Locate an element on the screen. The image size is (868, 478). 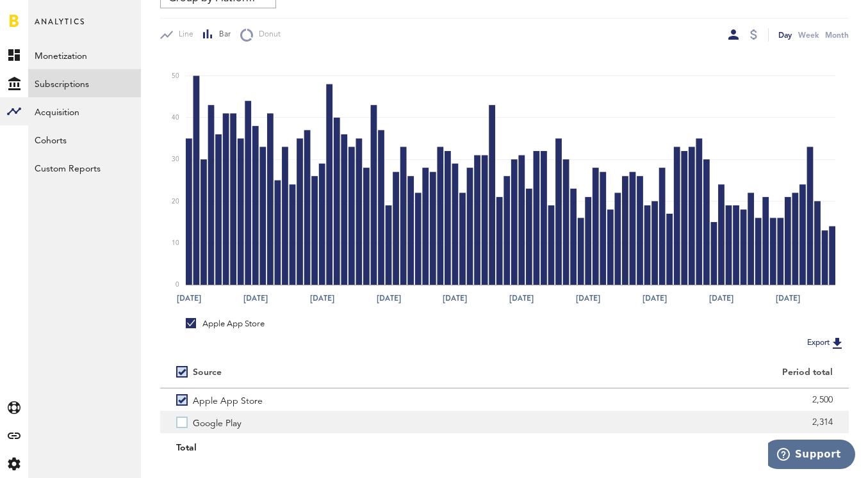
a: Monetization is located at coordinates (84, 55).